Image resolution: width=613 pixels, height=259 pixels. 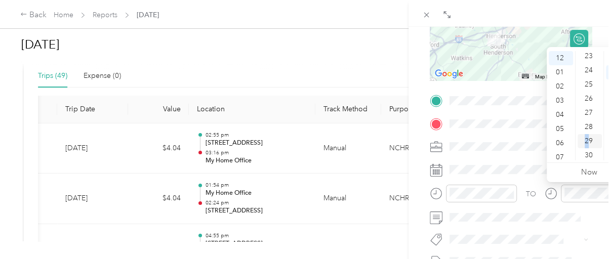 I want to click on button: Map Data, so click(x=546, y=77).